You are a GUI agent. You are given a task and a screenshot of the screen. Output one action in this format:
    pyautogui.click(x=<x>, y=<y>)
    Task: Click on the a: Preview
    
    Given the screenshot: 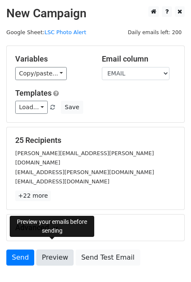 What is the action you would take?
    pyautogui.click(x=55, y=258)
    